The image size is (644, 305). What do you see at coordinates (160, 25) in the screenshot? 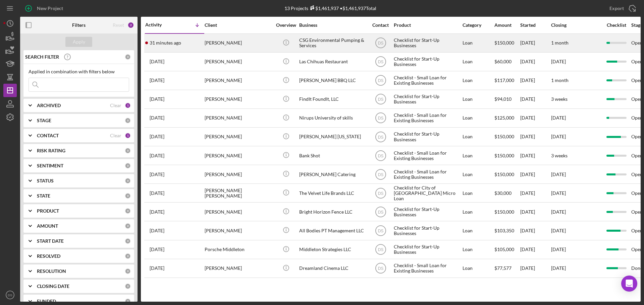
I see `div: Activity` at bounding box center [160, 25].